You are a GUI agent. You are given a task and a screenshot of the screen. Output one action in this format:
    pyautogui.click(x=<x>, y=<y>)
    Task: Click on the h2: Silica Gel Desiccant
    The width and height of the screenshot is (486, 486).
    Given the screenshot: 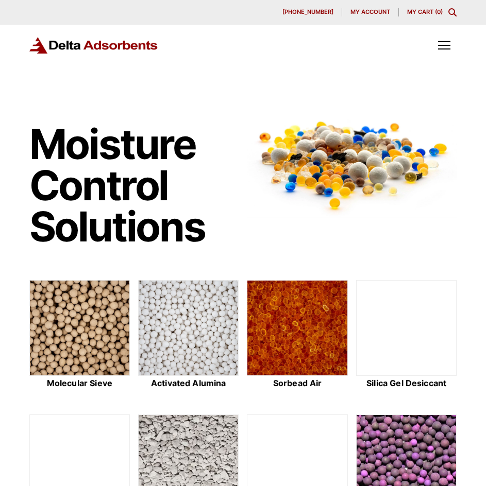 What is the action you would take?
    pyautogui.click(x=406, y=383)
    